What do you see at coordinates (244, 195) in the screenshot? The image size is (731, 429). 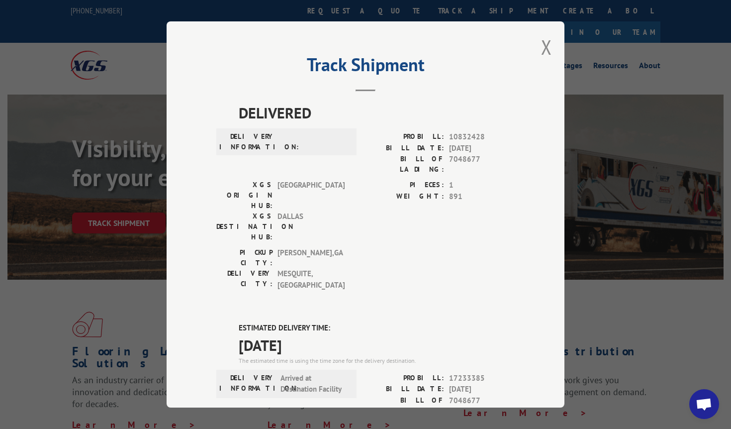 I see `label: XGS ORIGIN HUB:` at bounding box center [244, 195].